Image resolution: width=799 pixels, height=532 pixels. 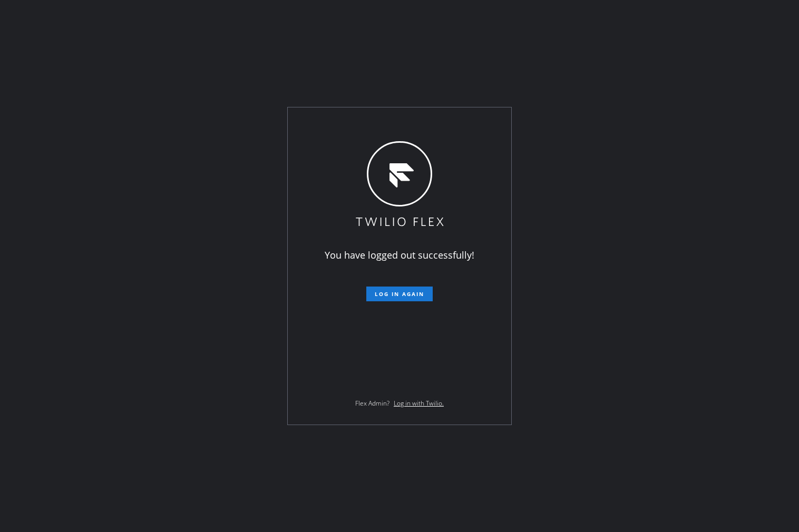 What do you see at coordinates (399, 294) in the screenshot?
I see `span: Log in again` at bounding box center [399, 294].